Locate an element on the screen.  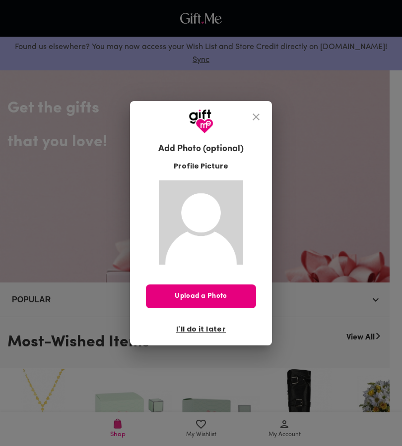
span: Upload a Photo is located at coordinates (201, 297).